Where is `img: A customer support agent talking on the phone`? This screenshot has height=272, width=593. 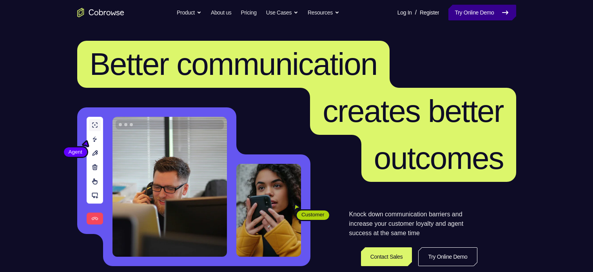 img: A customer support agent talking on the phone is located at coordinates (170, 186).